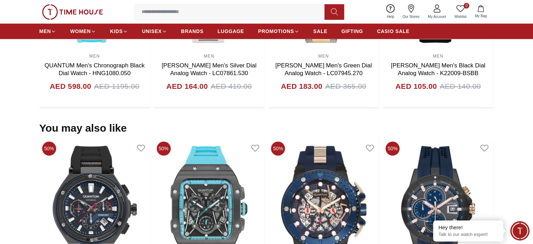 This screenshot has width=533, height=244. What do you see at coordinates (393, 31) in the screenshot?
I see `span: CASIO SALE` at bounding box center [393, 31].